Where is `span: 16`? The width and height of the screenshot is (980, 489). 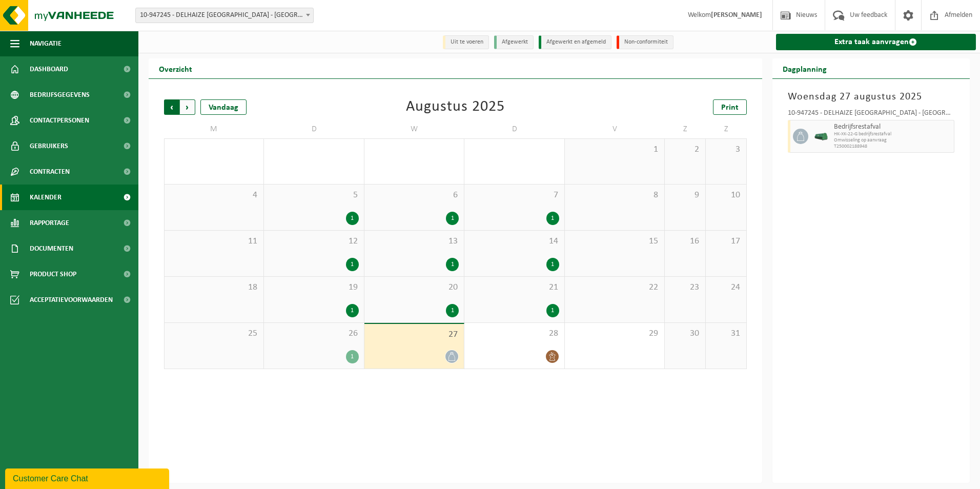 span: 16 is located at coordinates (685, 241).